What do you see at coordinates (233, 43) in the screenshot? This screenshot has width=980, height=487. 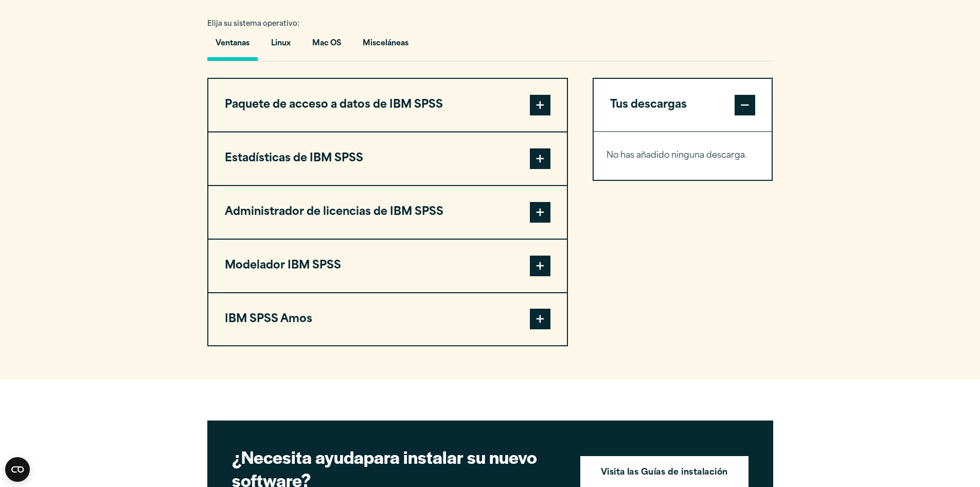 I see `font: Ventanas` at bounding box center [233, 43].